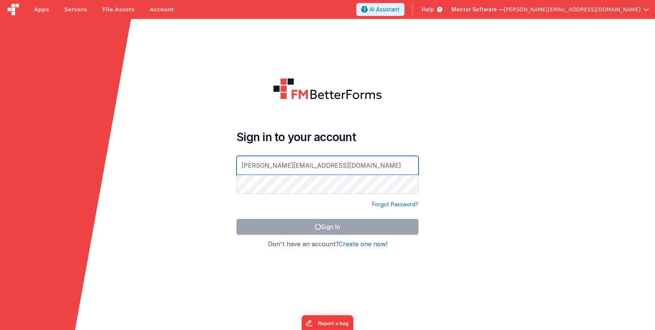 This screenshot has width=655, height=330. I want to click on span: Servers, so click(75, 9).